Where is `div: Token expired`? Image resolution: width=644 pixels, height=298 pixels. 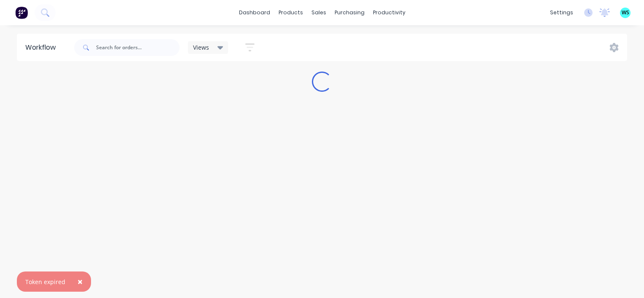
div: Token expired is located at coordinates (45, 282).